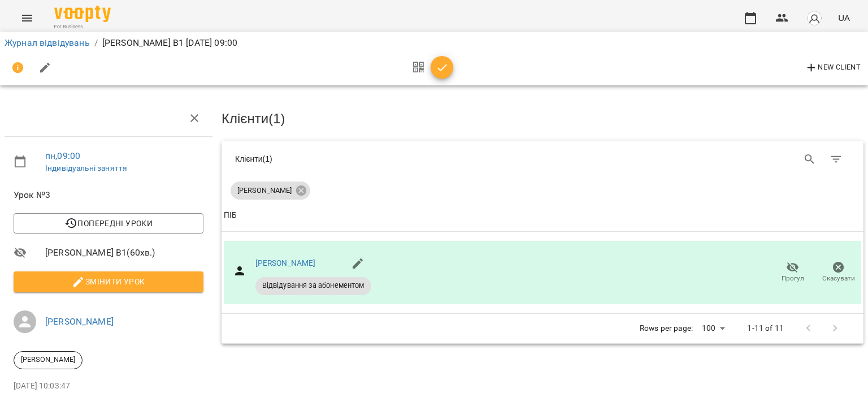 The width and height of the screenshot is (868, 393). Describe the element at coordinates (434, 43) in the screenshot. I see `nav: breadcrumb` at that location.